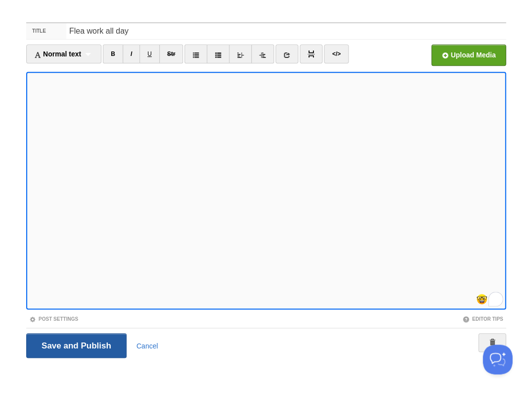  What do you see at coordinates (53, 319) in the screenshot?
I see `a: Post Settings` at bounding box center [53, 319].